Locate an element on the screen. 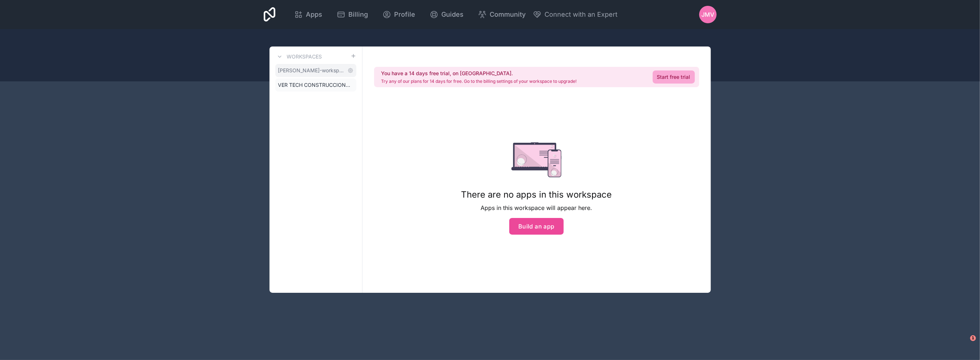 The height and width of the screenshot is (360, 980). span: Connect with an Expert is located at coordinates (581, 15).